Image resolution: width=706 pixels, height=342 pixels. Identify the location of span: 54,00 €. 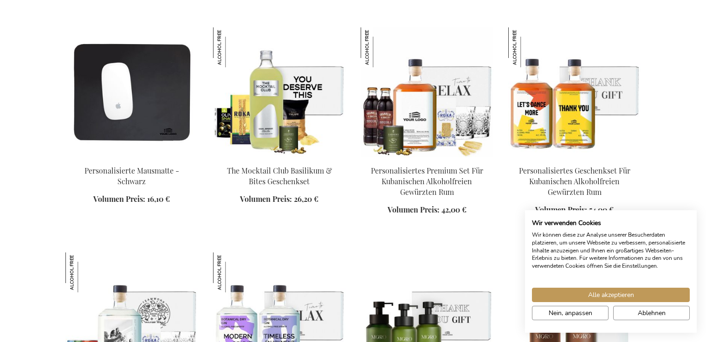
(601, 209).